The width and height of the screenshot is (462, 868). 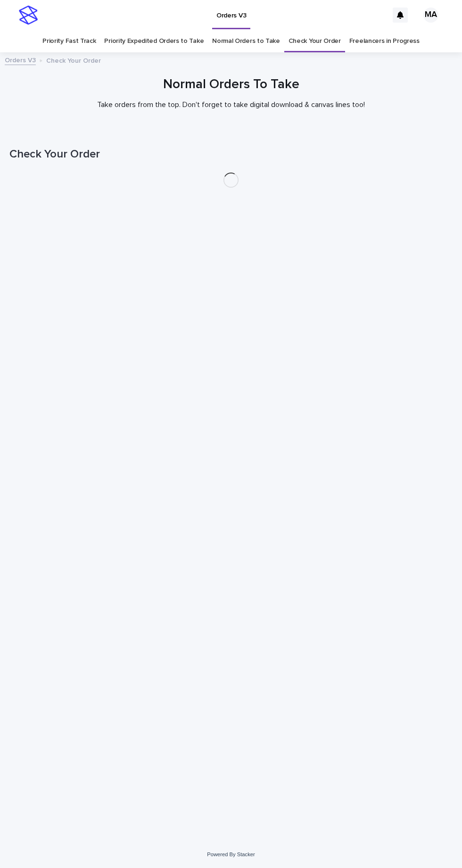 What do you see at coordinates (231, 154) in the screenshot?
I see `h1: Check Your Order` at bounding box center [231, 154].